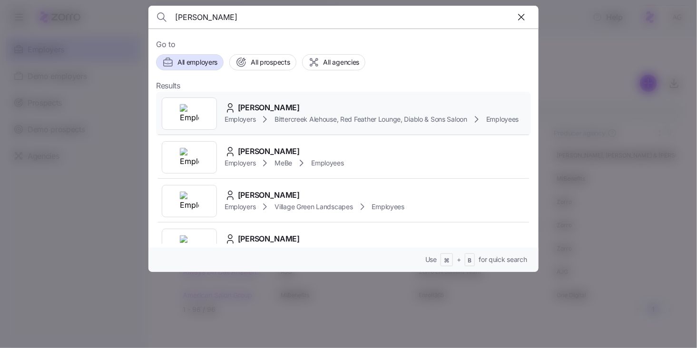 The image size is (697, 348). I want to click on span: All employers, so click(198, 62).